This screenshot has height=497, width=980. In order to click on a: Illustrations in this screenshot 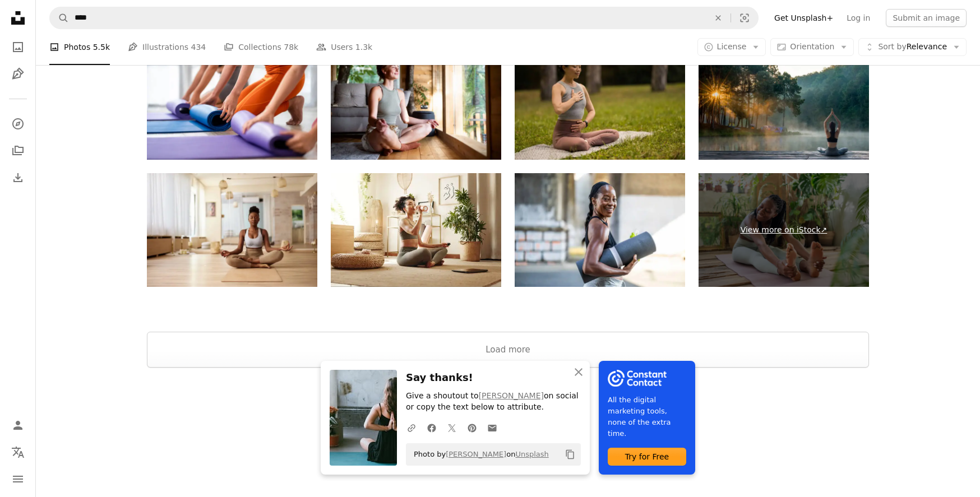, I will do `click(18, 74)`.